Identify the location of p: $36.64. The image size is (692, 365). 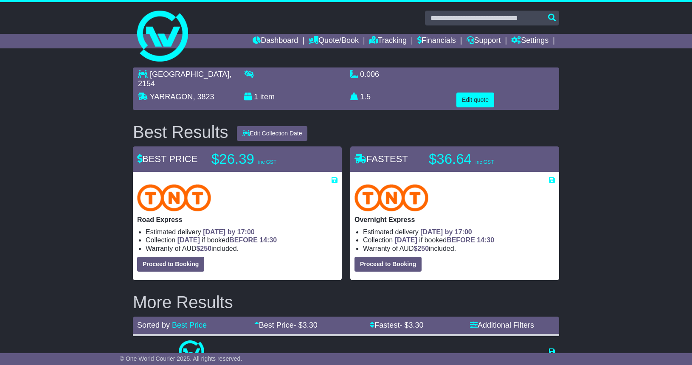
(482, 159).